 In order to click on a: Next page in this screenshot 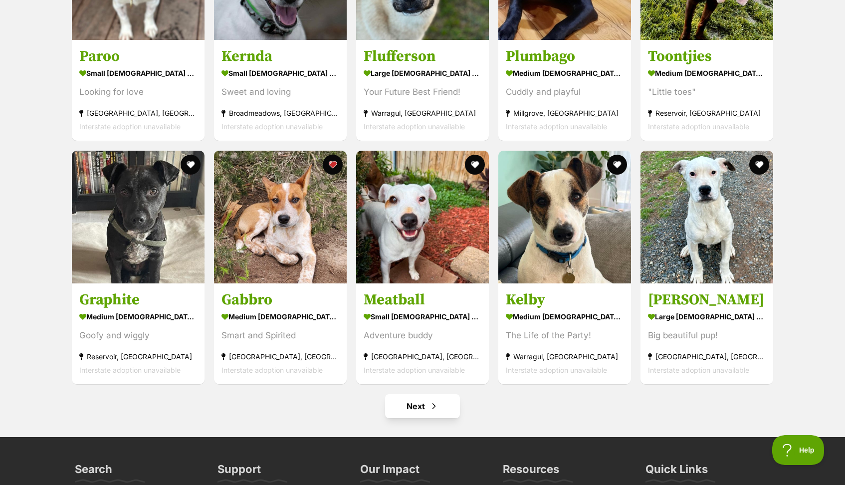, I will do `click(423, 406)`.